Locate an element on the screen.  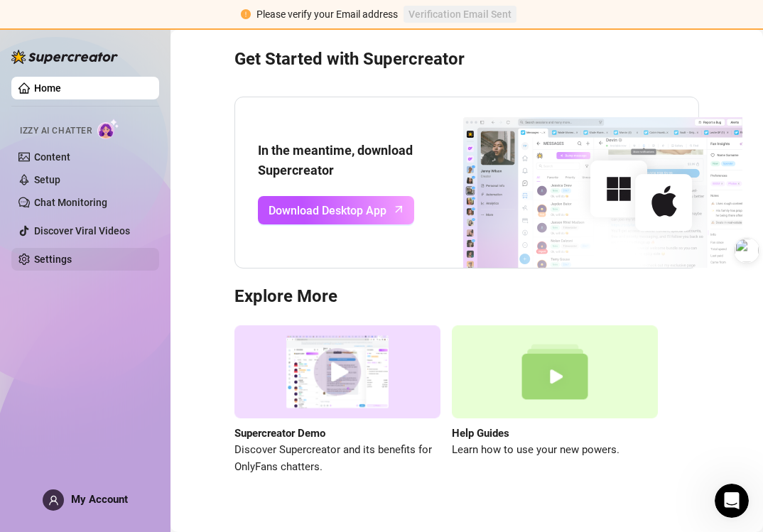
span: My Account is located at coordinates (100, 500).